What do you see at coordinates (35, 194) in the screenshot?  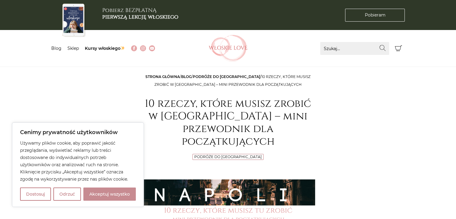 I see `button: Dostosuj` at bounding box center [35, 194].